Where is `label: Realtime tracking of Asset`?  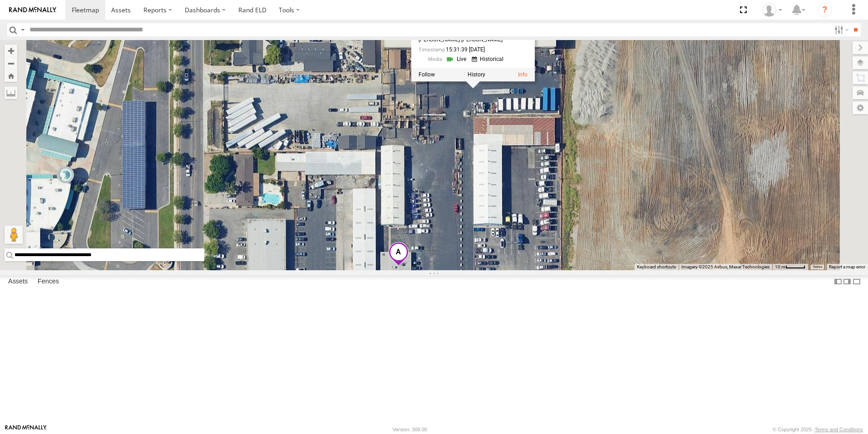
label: Realtime tracking of Asset is located at coordinates (427, 74).